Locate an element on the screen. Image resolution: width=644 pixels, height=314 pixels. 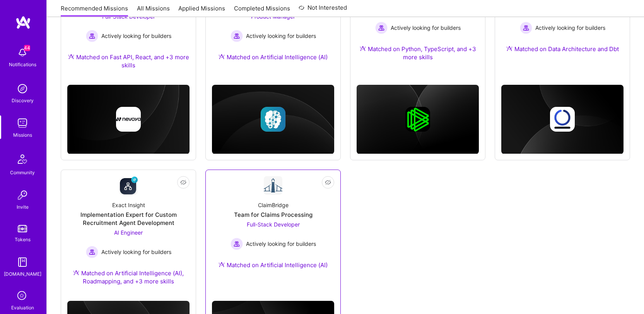
div: Invite is located at coordinates (22, 206).